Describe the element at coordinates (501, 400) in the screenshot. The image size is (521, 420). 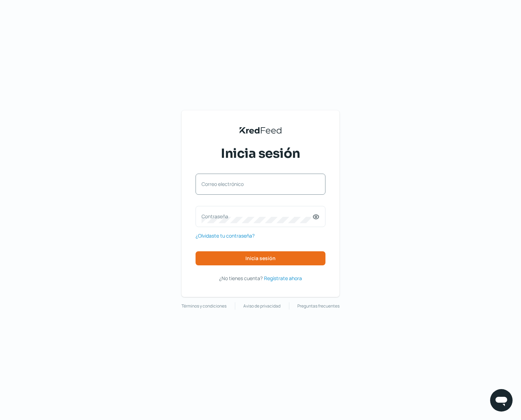
I see `img: chatIcon` at that location.